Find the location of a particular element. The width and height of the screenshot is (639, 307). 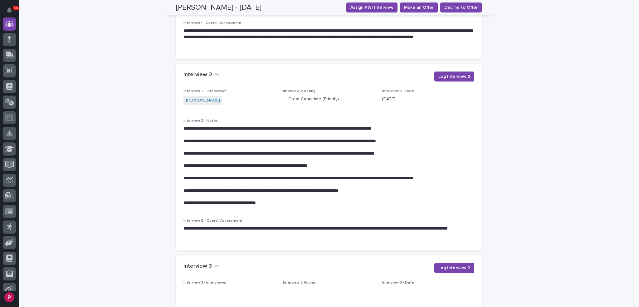

span: Interview 2 Rating is located at coordinates (299, 91).